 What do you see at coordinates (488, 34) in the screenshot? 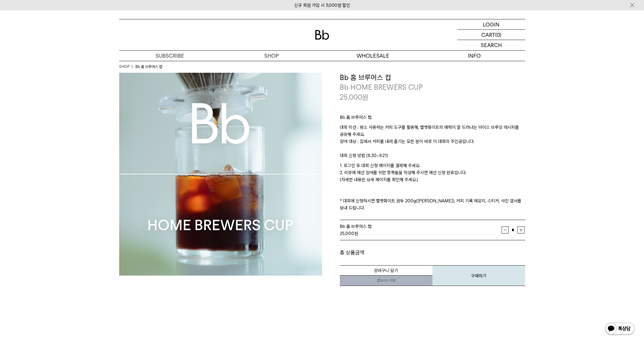
I see `p: CART` at bounding box center [488, 34].